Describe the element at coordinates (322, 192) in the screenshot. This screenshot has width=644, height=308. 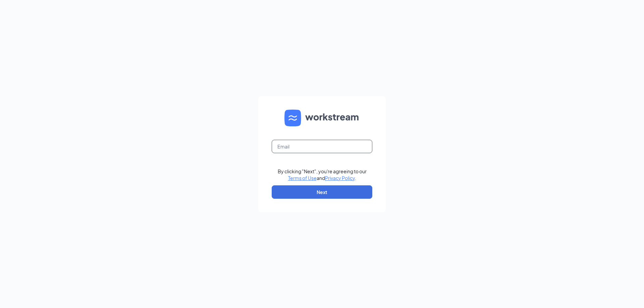
I see `button: Next` at that location.